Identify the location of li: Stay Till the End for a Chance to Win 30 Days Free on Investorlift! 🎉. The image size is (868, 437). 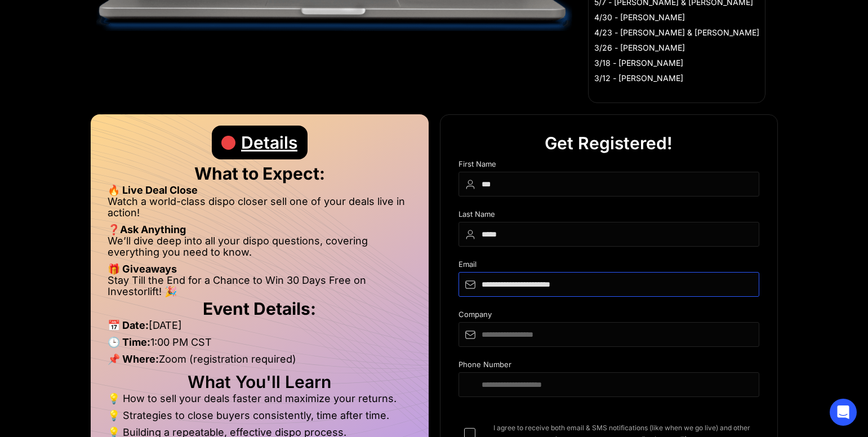
(259, 286).